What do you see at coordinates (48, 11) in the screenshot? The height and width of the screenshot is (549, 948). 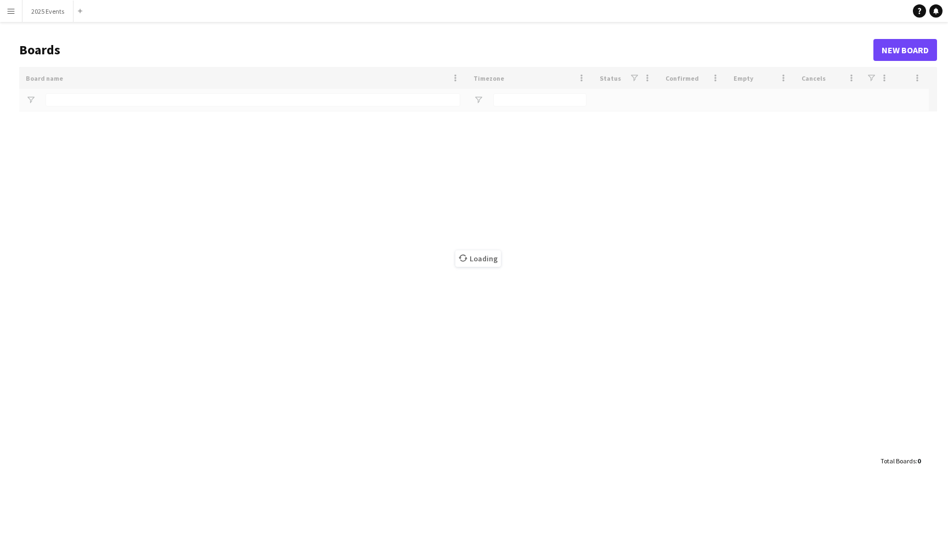 I see `button: 2025 Events` at bounding box center [48, 11].